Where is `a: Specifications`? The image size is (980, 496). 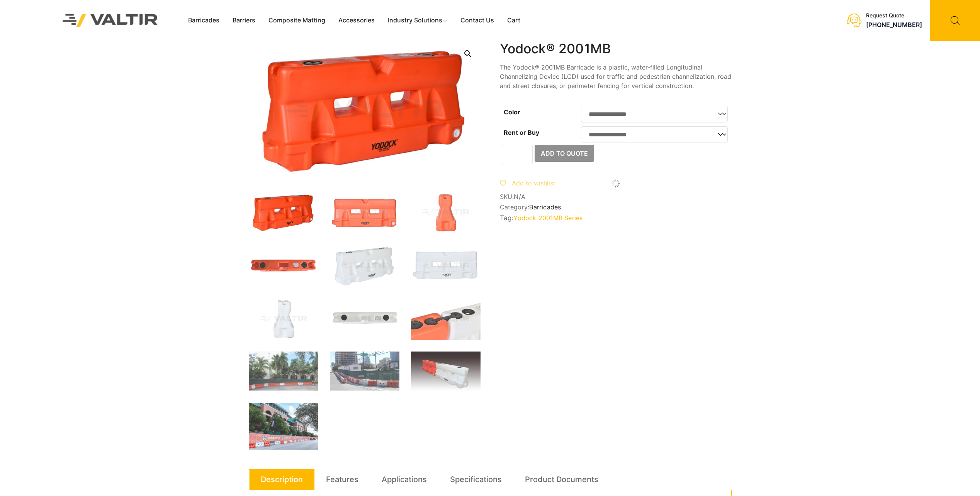 a: Specifications is located at coordinates (476, 479).